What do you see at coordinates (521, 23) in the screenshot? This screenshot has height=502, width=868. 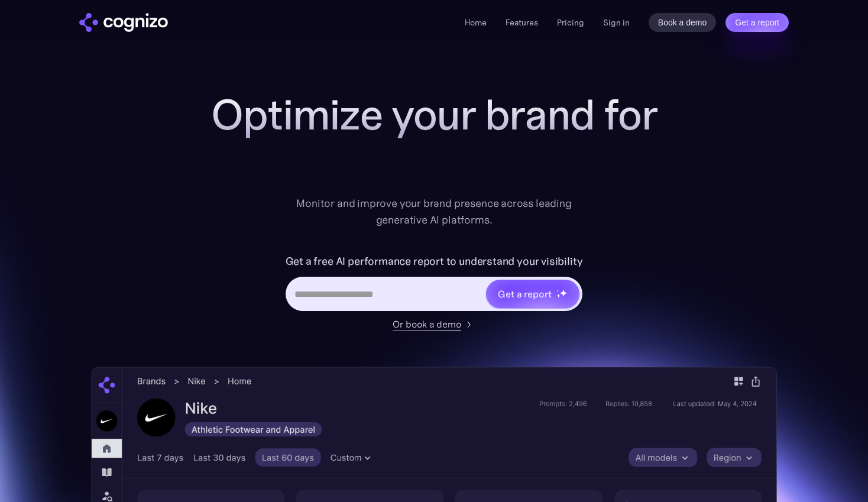 I see `a: Features` at bounding box center [521, 23].